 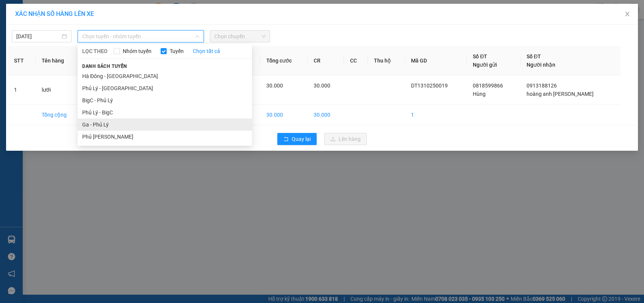 What do you see at coordinates (206, 51) in the screenshot?
I see `a: Chọn tất cả` at bounding box center [206, 51].